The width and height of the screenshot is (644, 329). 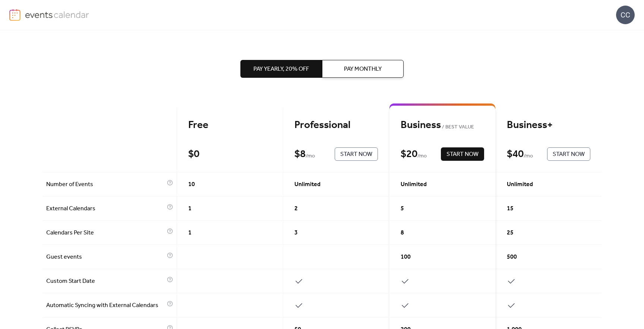 I want to click on div: $ 8, so click(x=300, y=154).